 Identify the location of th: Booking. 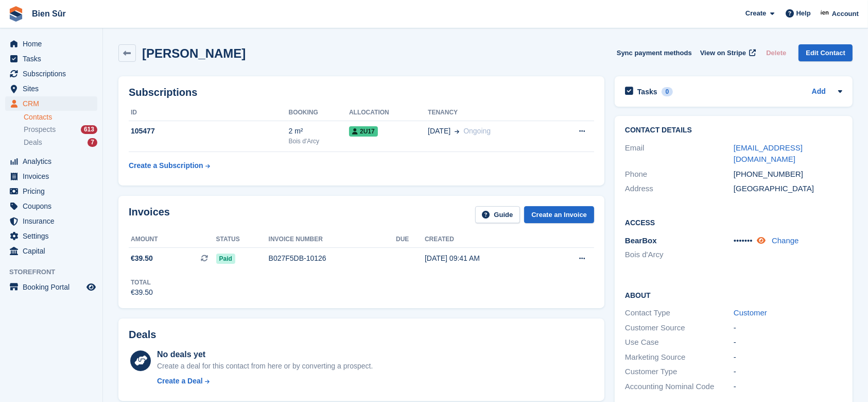
(319, 113).